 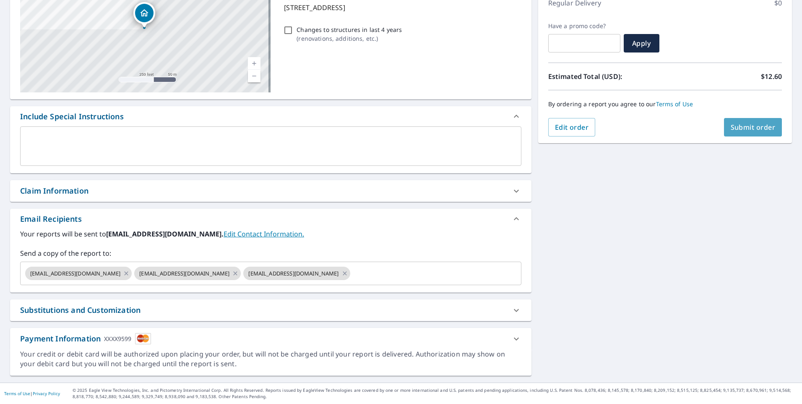 I want to click on span: Apply, so click(x=642, y=43).